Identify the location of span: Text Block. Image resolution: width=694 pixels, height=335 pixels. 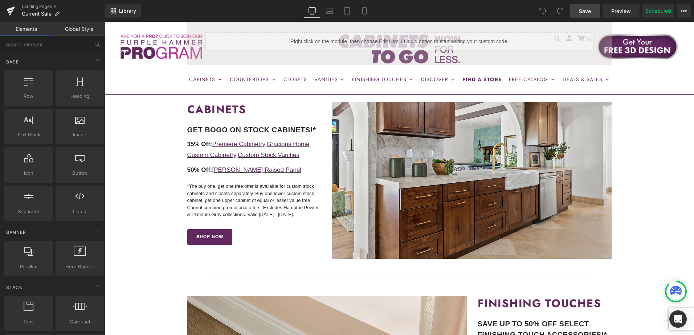
(28, 135).